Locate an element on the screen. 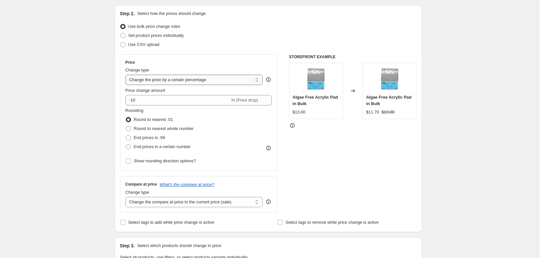 The height and width of the screenshot is (258, 540). div: $13.00 is located at coordinates (299, 112).